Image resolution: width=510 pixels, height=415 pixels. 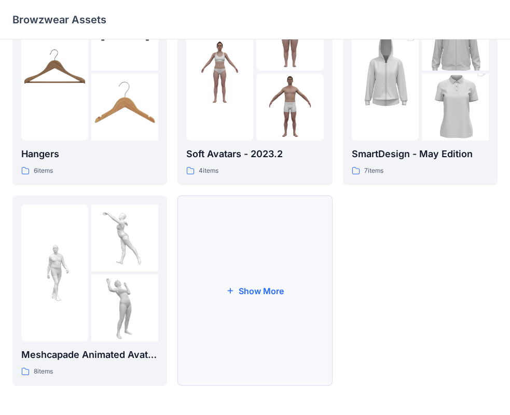 What do you see at coordinates (255, 154) in the screenshot?
I see `p: Soft Avatars - 2023.2` at bounding box center [255, 154].